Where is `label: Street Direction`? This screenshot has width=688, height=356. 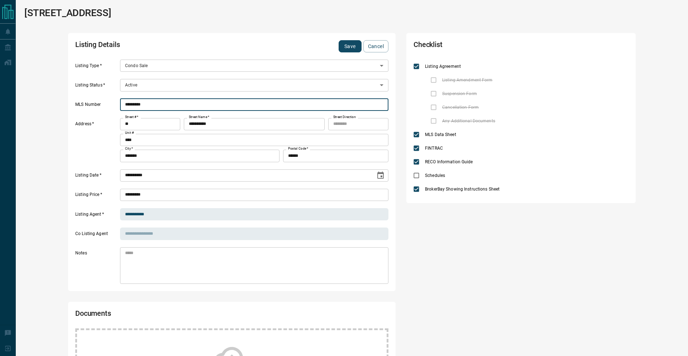 label: Street Direction is located at coordinates (344, 117).